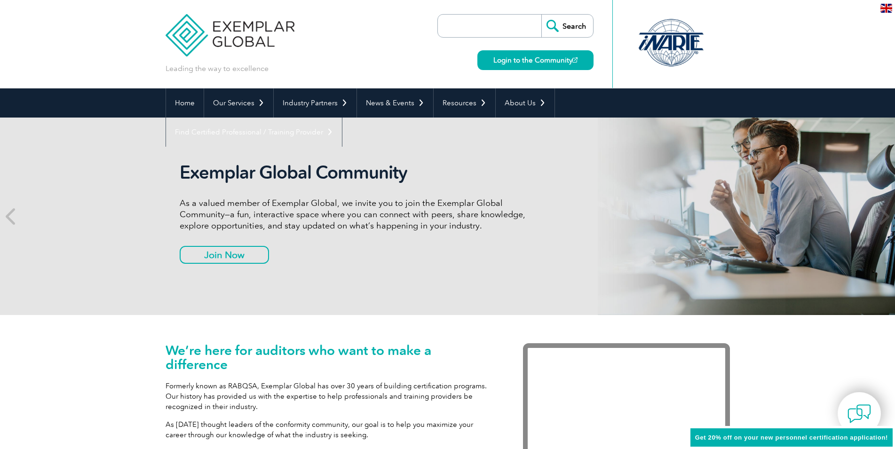 This screenshot has width=895, height=449. What do you see at coordinates (217, 69) in the screenshot?
I see `p: Leading the way to excellence` at bounding box center [217, 69].